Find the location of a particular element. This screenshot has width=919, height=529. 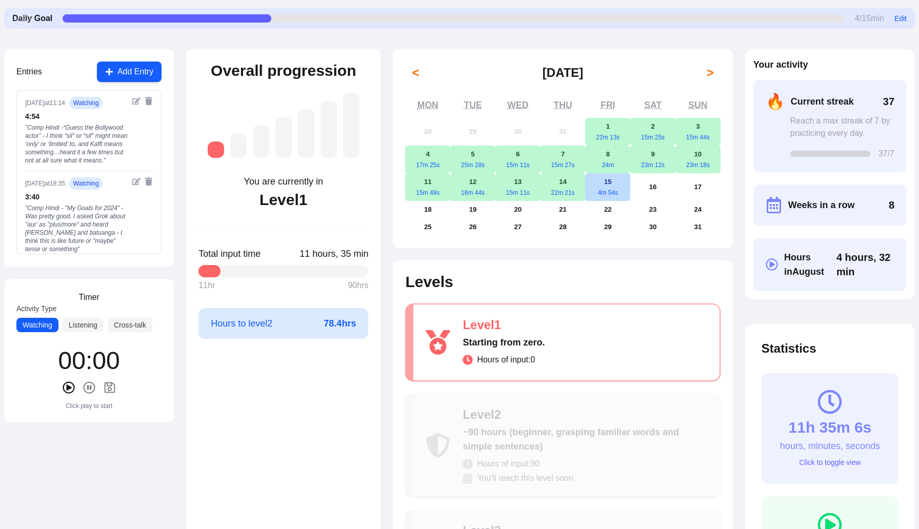

span: 11 hr is located at coordinates (207, 286).